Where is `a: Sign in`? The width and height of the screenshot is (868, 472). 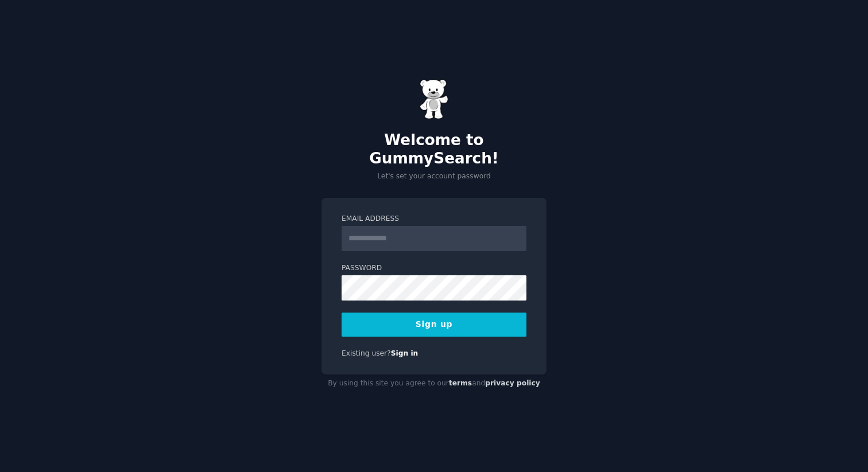
a: Sign in is located at coordinates (405, 354).